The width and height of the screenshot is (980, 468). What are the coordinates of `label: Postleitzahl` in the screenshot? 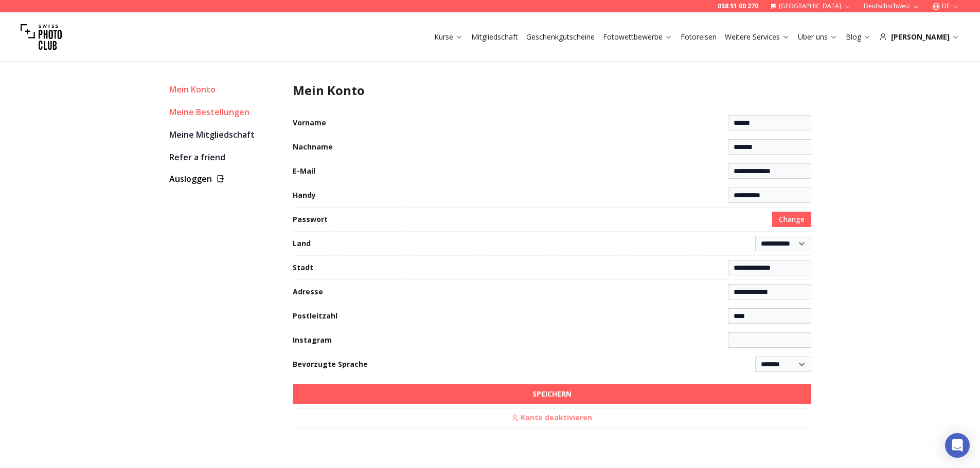 It's located at (315, 316).